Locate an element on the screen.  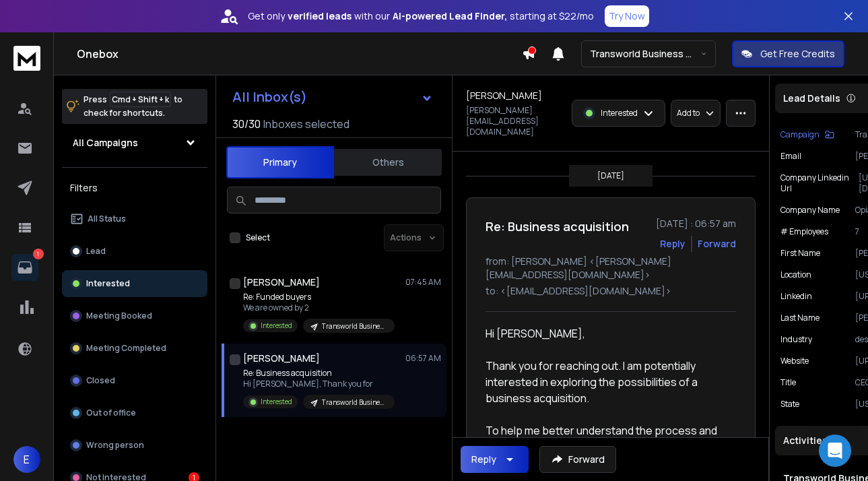
p: We are owned by 2 is located at coordinates (319, 308).